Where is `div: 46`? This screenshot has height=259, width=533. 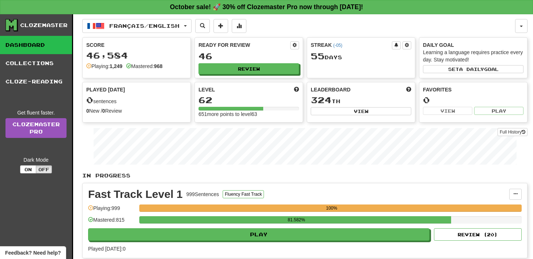
div: 46 is located at coordinates (249, 56).